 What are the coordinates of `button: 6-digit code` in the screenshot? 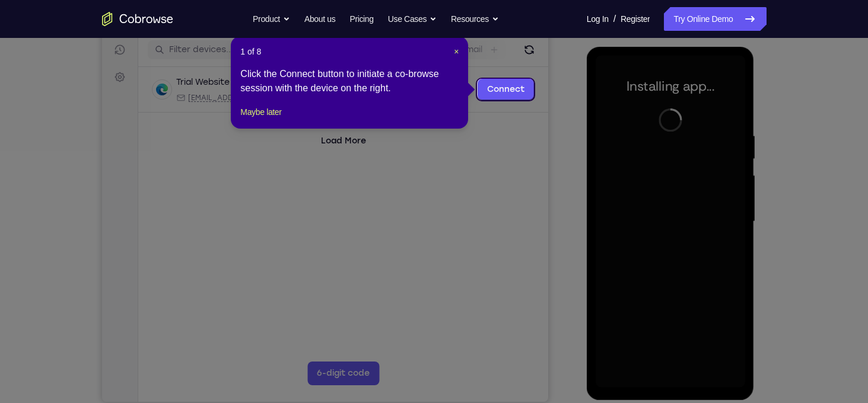 It's located at (241, 369).